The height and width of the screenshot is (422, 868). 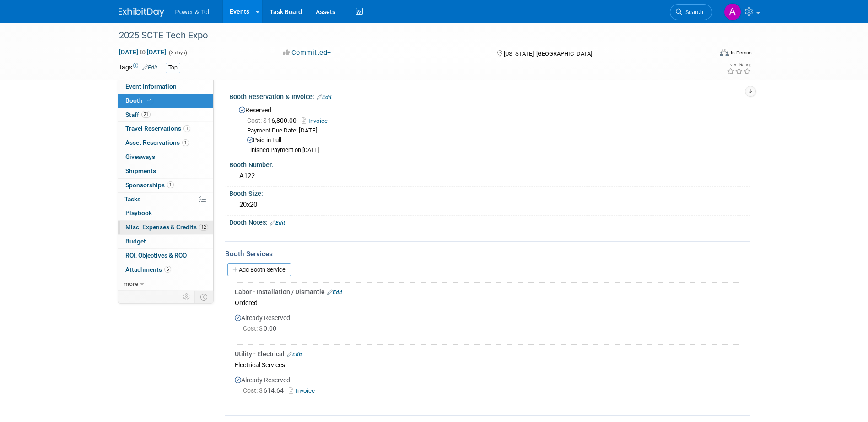 I want to click on a: ROI, Objectives & ROO, so click(x=165, y=256).